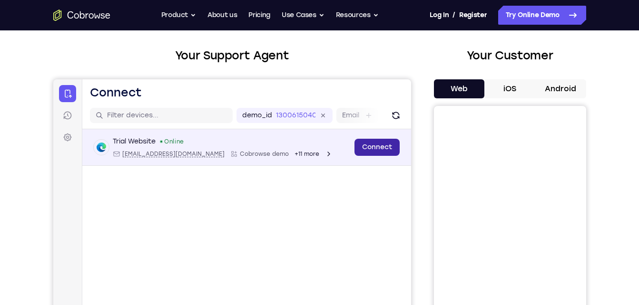 The height and width of the screenshot is (305, 639). What do you see at coordinates (193, 296) in the screenshot?
I see `button: 6-digit code` at bounding box center [193, 296].